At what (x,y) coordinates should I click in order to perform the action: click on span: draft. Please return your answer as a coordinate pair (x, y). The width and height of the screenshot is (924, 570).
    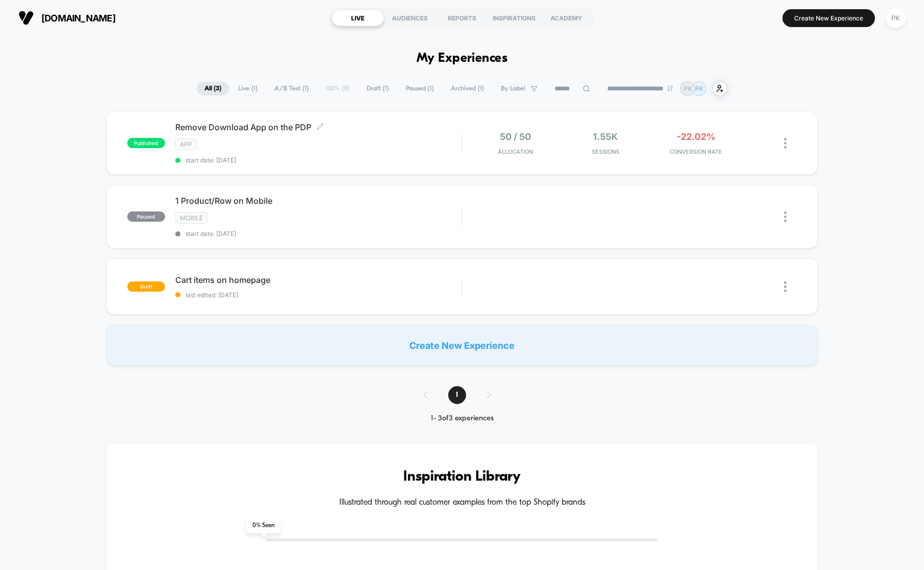
    Looking at the image, I should click on (146, 287).